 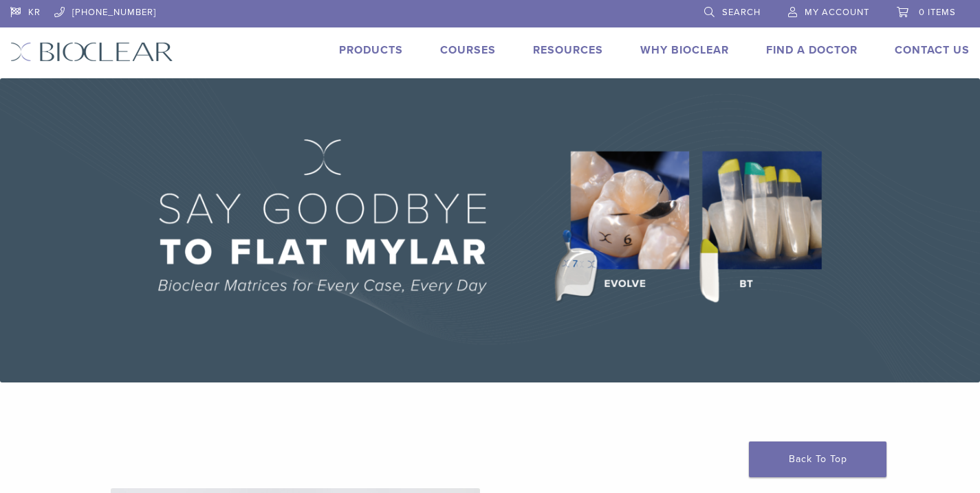 What do you see at coordinates (811, 50) in the screenshot?
I see `a: Find A Doctor` at bounding box center [811, 50].